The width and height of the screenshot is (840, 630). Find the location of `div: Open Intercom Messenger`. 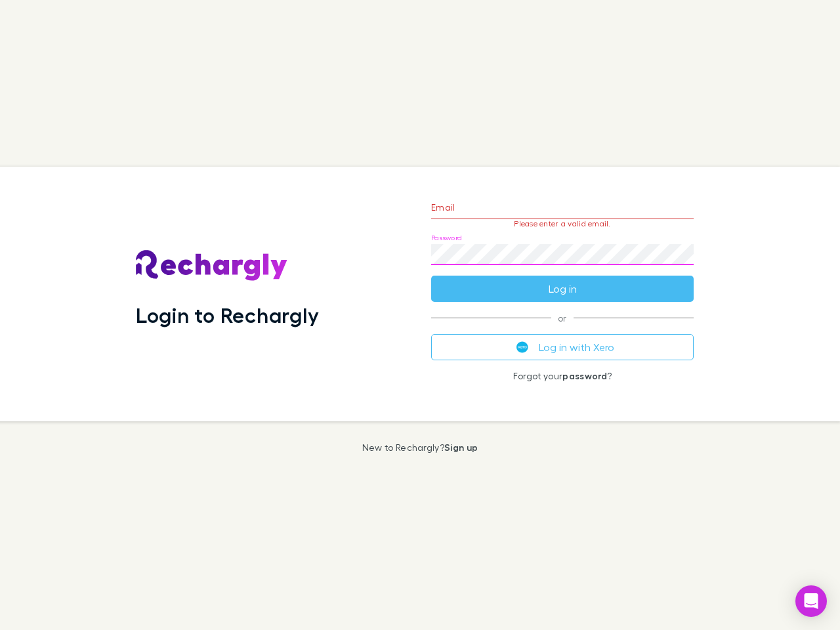

div: Open Intercom Messenger is located at coordinates (811, 601).